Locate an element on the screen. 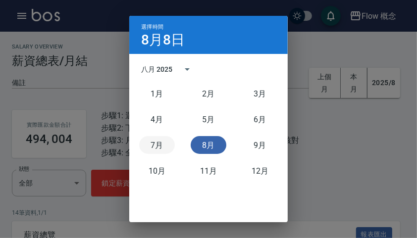 This screenshot has width=417, height=238. button: 八月 is located at coordinates (208, 145).